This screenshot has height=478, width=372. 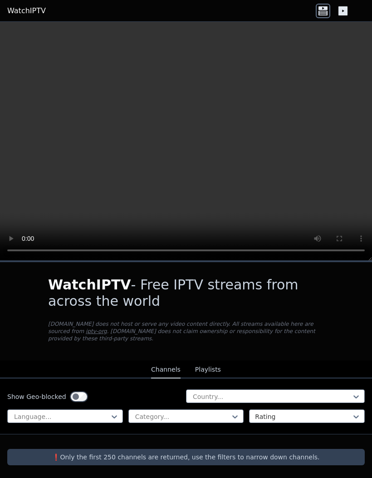 I want to click on button: Playlists, so click(x=208, y=370).